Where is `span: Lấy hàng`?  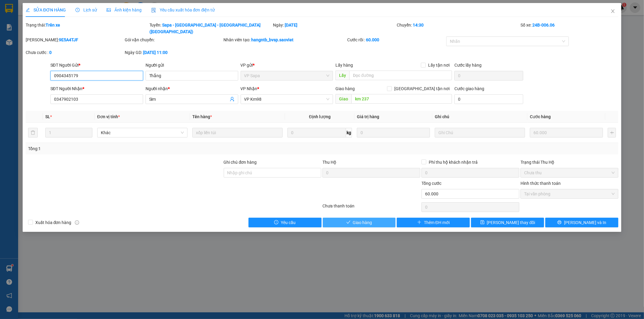
span: Lấy hàng is located at coordinates (344, 66).